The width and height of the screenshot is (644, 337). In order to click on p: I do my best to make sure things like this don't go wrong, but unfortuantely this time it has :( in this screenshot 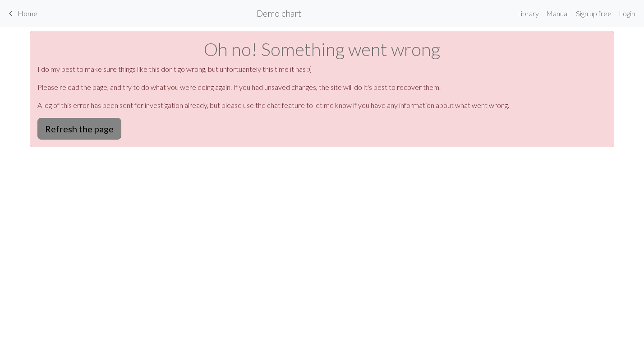, I will do `click(322, 69)`.